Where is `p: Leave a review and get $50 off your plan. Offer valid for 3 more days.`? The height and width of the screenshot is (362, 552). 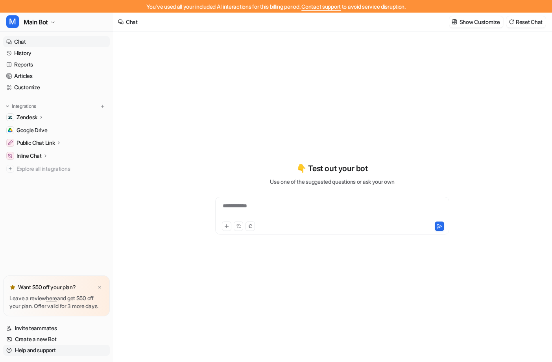 p: Leave a review and get $50 off your plan. Offer valid for 3 more days. is located at coordinates (56, 302).